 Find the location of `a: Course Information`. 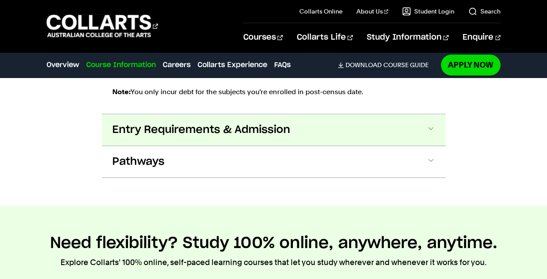

a: Course Information is located at coordinates (121, 65).